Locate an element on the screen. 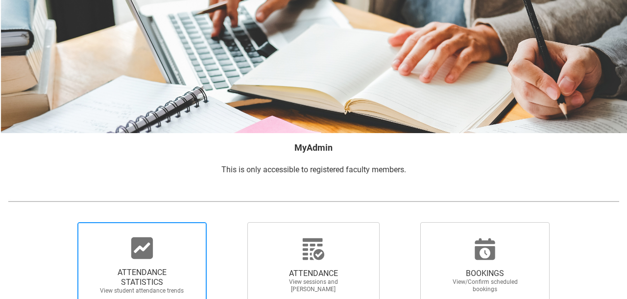  span: BOOKINGS is located at coordinates (485, 274).